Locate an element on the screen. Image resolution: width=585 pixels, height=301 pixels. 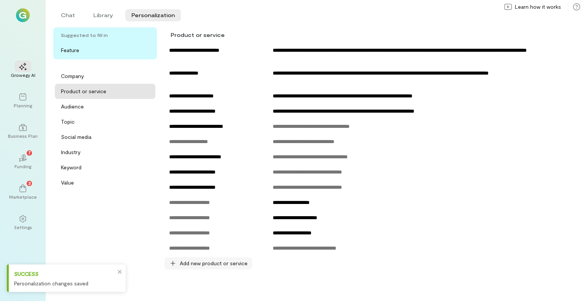
div: Audience is located at coordinates (72, 107).